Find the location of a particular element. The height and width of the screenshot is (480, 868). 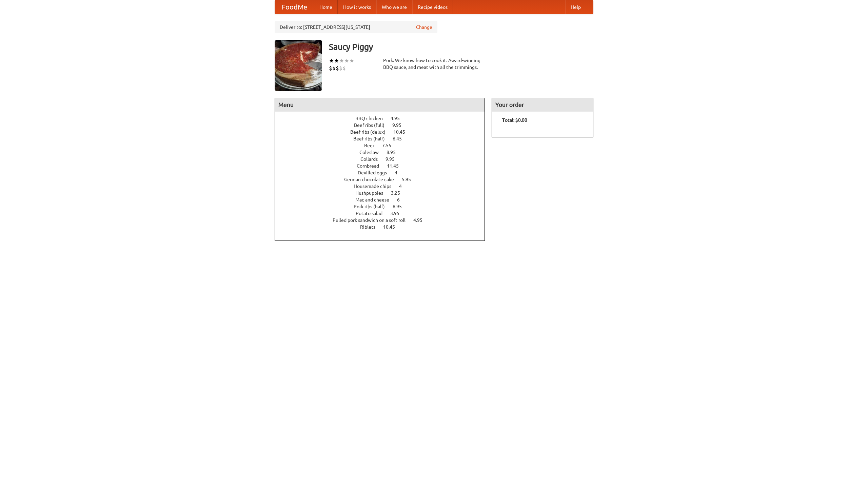

a: Housemade chips 4 is located at coordinates (384, 186).